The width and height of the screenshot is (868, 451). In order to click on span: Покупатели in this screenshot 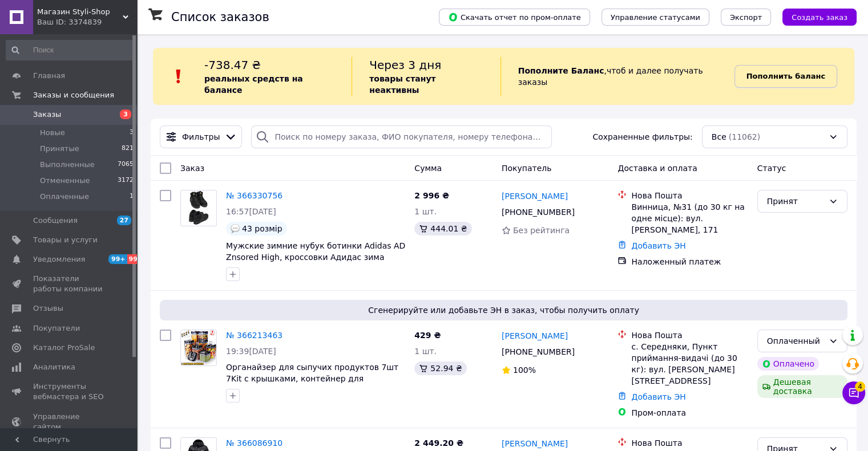, I will do `click(56, 329)`.